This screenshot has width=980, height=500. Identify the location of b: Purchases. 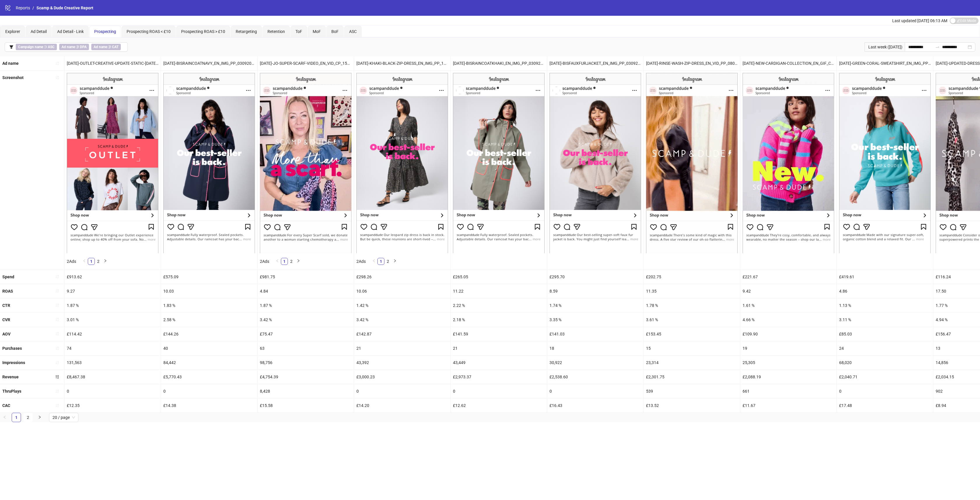
(12, 348).